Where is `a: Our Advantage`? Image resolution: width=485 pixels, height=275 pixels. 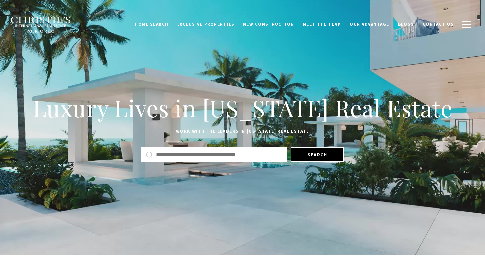 a: Our Advantage is located at coordinates (370, 24).